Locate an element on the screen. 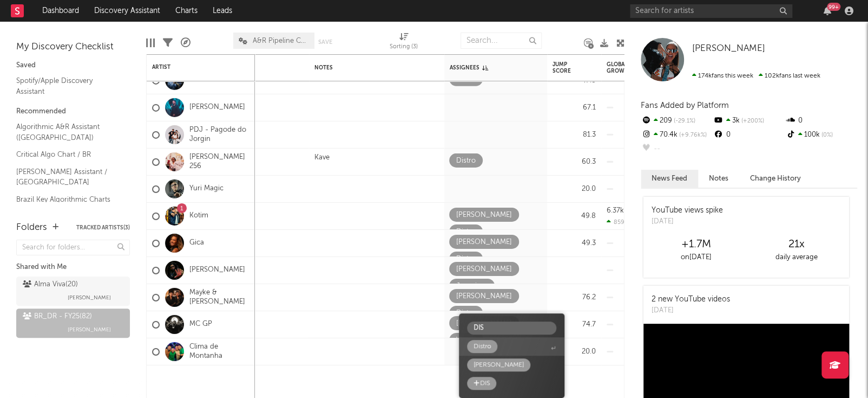 The height and width of the screenshot is (398, 868). span: +200 % is located at coordinates (751, 121).